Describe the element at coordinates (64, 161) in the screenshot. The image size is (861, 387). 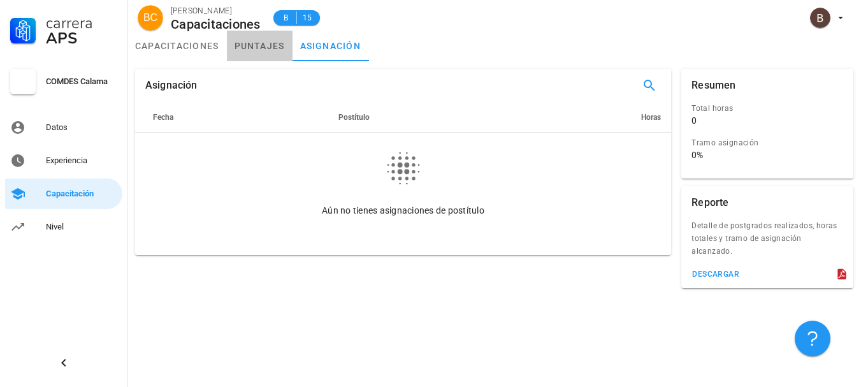
I see `a: Experiencia` at that location.